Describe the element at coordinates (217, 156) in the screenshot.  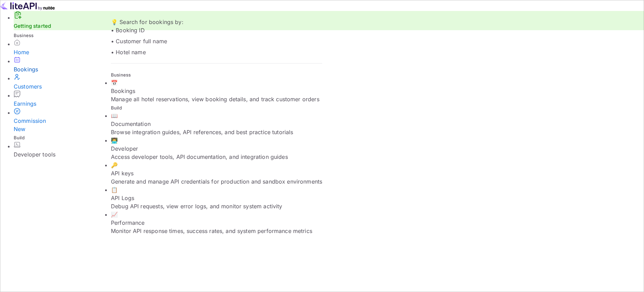
I see `p: Access developer tools, API documentation, and integration guides` at that location.